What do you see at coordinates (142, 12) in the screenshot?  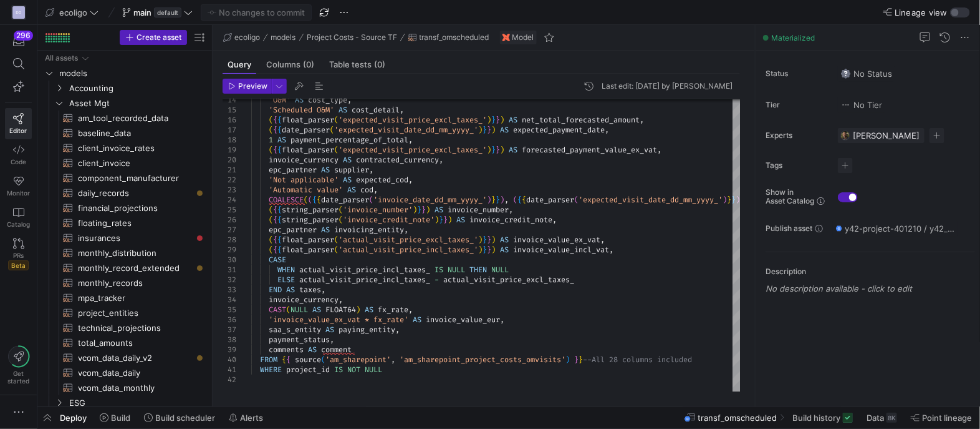 I see `span: main` at bounding box center [142, 12].